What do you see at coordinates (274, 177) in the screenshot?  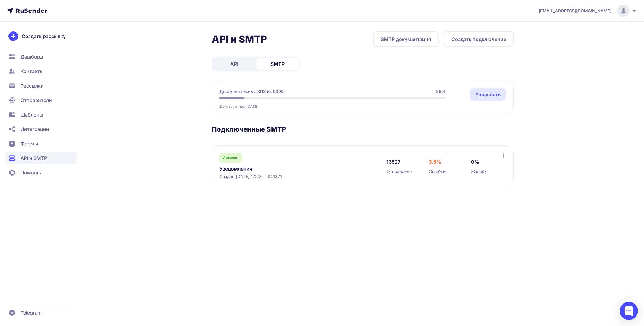 I see `span: ID: 1871` at bounding box center [274, 177].